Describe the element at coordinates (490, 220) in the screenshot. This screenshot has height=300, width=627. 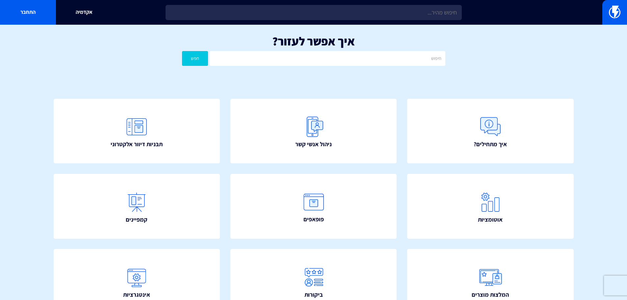
I see `span: אוטומציות` at that location.